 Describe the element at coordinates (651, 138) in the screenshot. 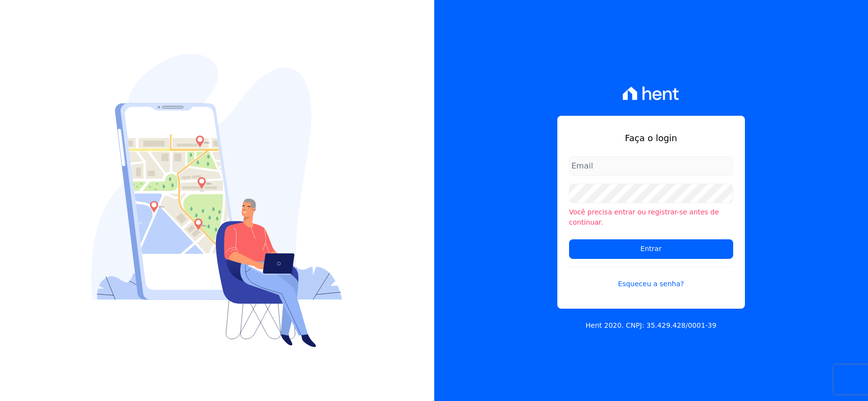

I see `h1: Faça o login` at that location.